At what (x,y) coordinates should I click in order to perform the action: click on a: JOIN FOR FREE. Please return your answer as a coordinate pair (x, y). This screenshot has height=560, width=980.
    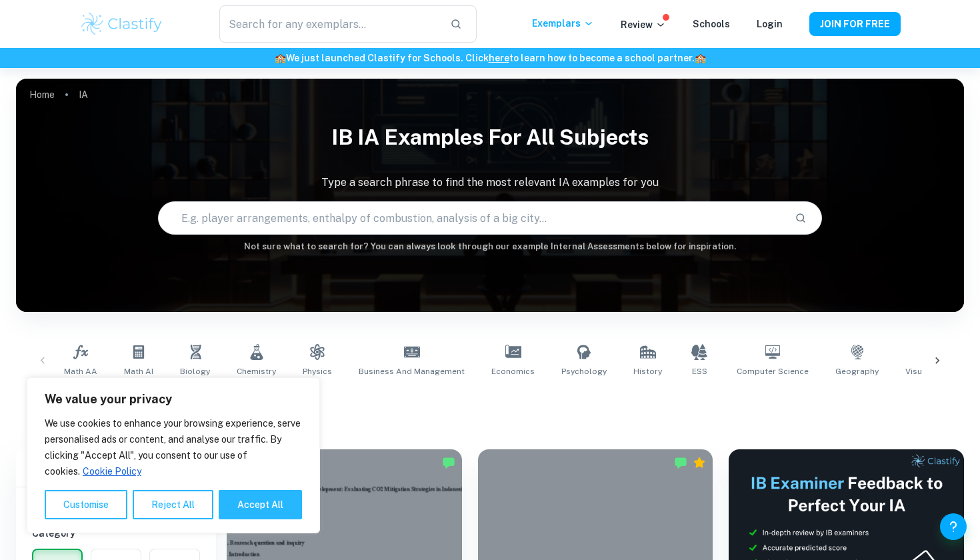
    Looking at the image, I should click on (855, 24).